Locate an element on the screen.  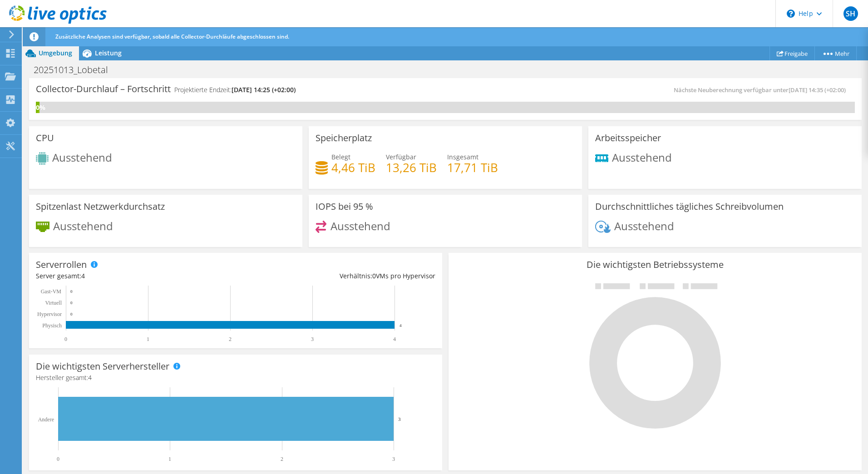
text: Physisch is located at coordinates (52, 325).